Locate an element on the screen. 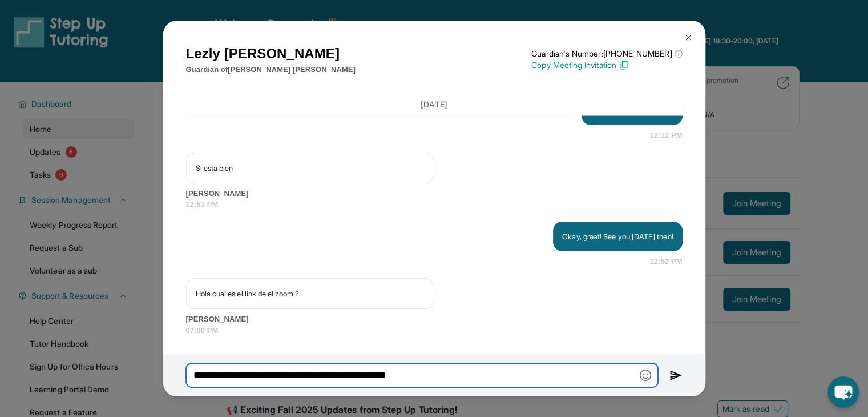 This screenshot has height=417, width=868. img: Emoji is located at coordinates (646, 375).